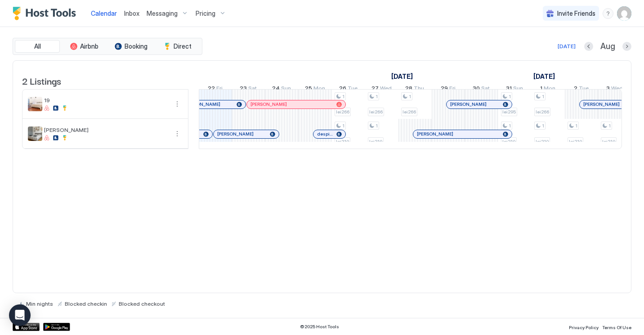  What do you see at coordinates (588, 46) in the screenshot?
I see `button: Previous month` at bounding box center [588, 46].